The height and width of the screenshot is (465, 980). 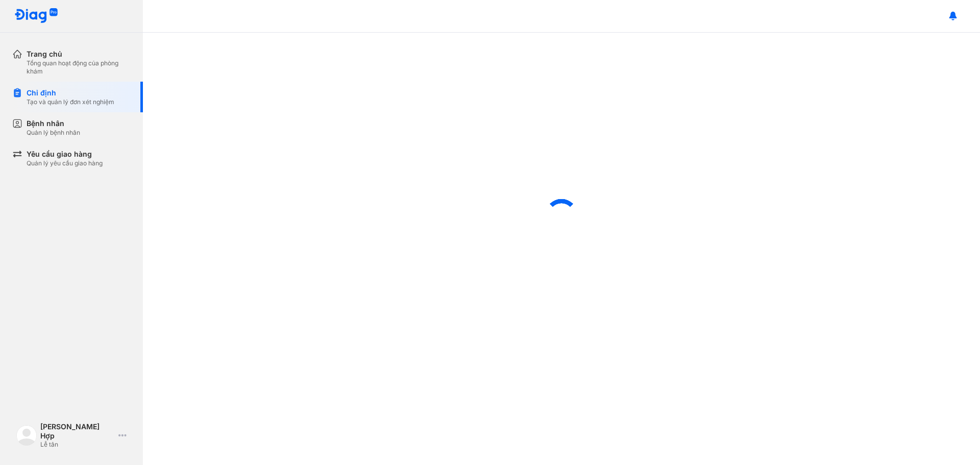 What do you see at coordinates (64, 154) in the screenshot?
I see `div: Yêu cầu giao hàng` at bounding box center [64, 154].